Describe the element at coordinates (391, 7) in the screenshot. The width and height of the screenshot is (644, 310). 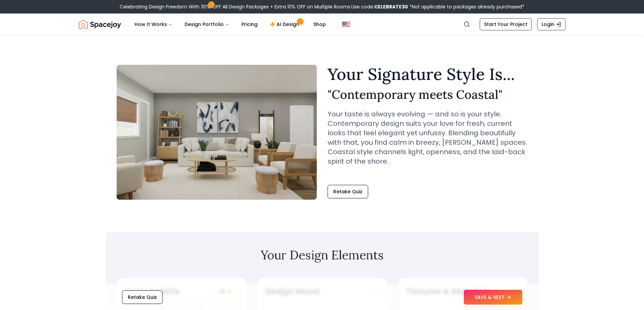
I see `b: CELEBRATE30` at that location.